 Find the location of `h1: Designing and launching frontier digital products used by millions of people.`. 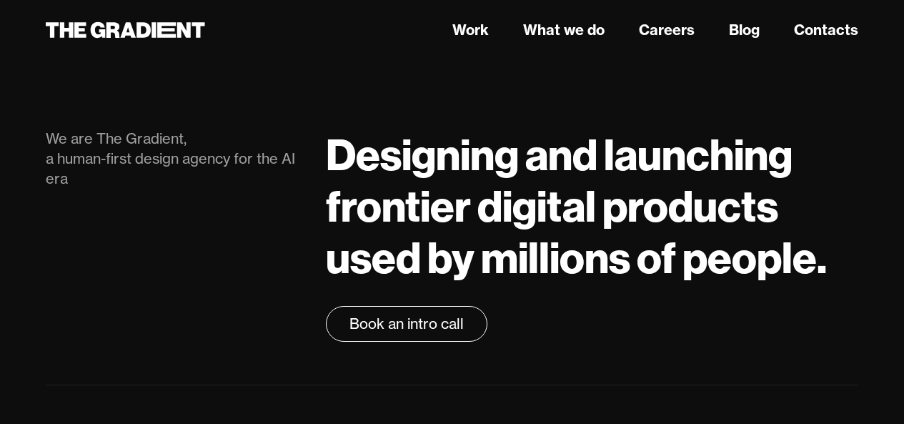

h1: Designing and launching frontier digital products used by millions of people. is located at coordinates (591, 206).